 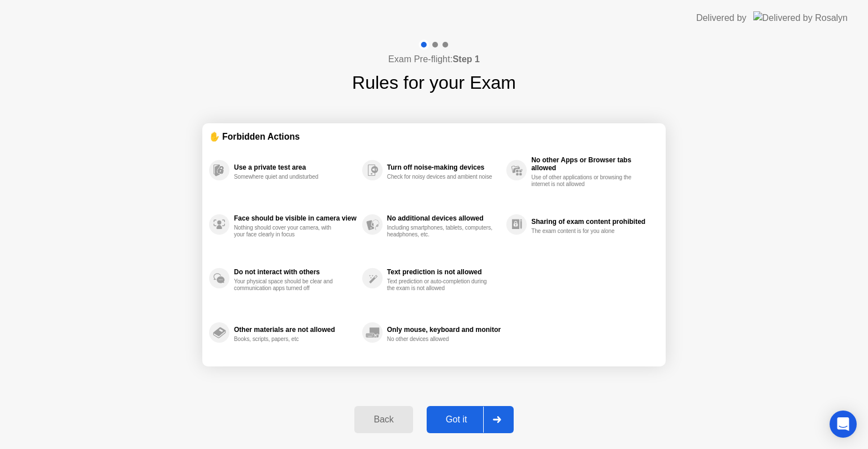 What do you see at coordinates (440, 177) in the screenshot?
I see `div: Check for noisy devices and ambient noise` at bounding box center [440, 177].